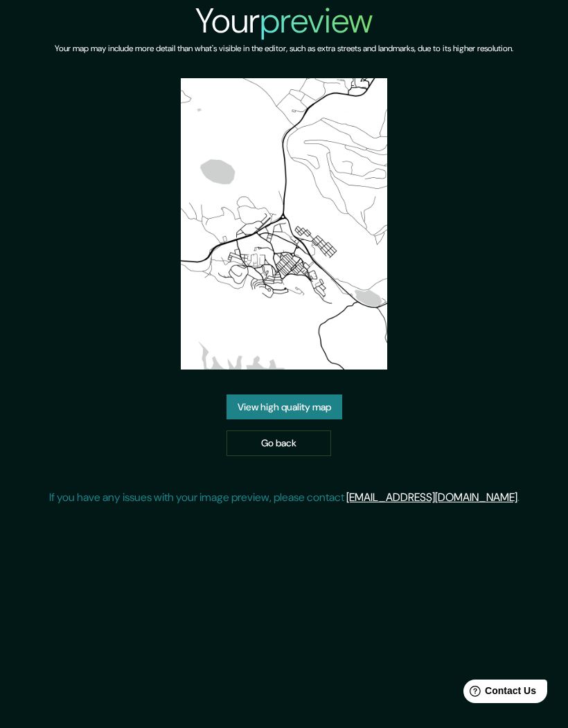 This screenshot has width=568, height=728. I want to click on img: created-map-preview, so click(284, 223).